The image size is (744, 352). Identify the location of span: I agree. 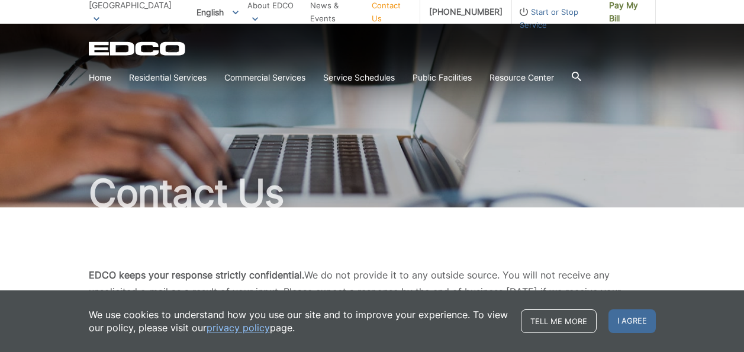
(632, 321).